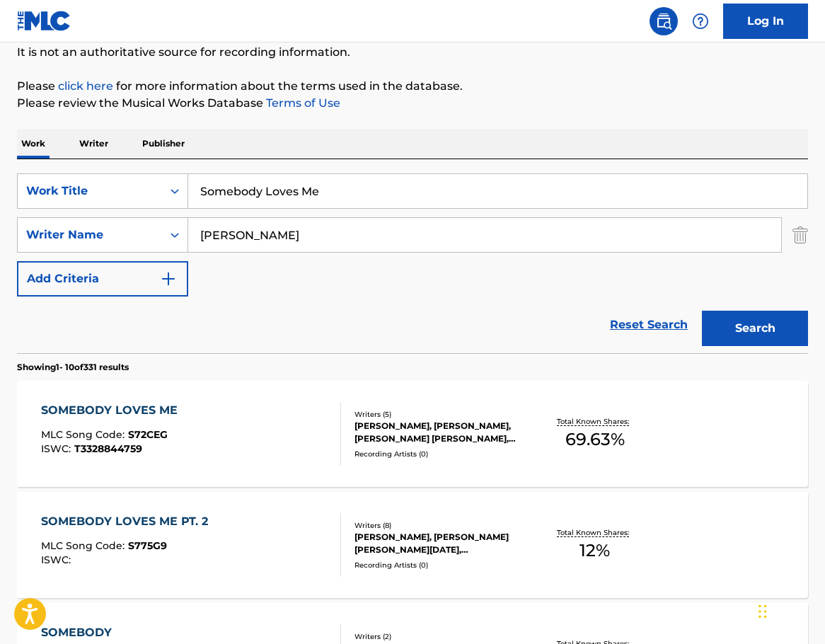  I want to click on a: Log In, so click(766, 21).